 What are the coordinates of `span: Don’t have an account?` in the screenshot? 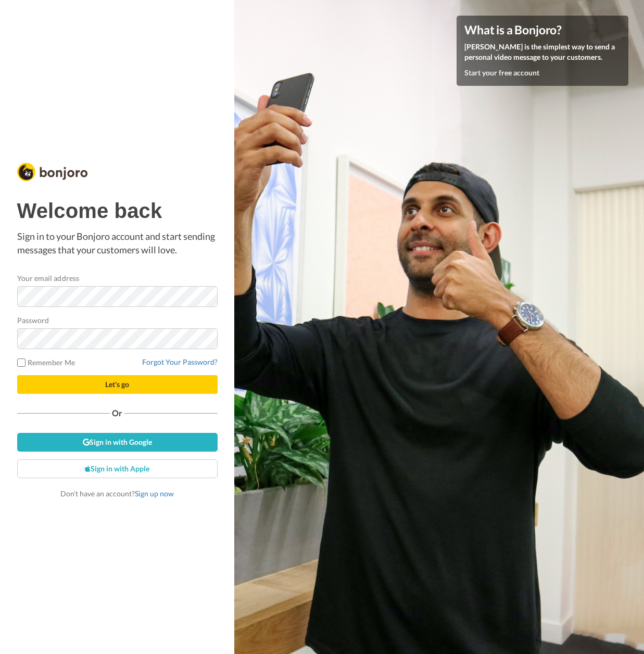 It's located at (117, 493).